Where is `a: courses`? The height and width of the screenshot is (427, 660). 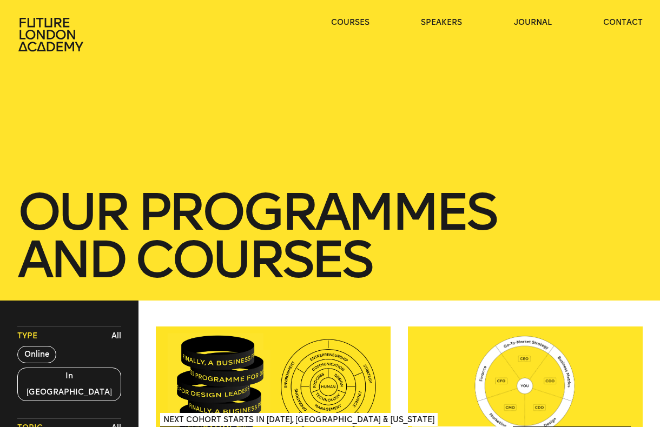
a: courses is located at coordinates (350, 23).